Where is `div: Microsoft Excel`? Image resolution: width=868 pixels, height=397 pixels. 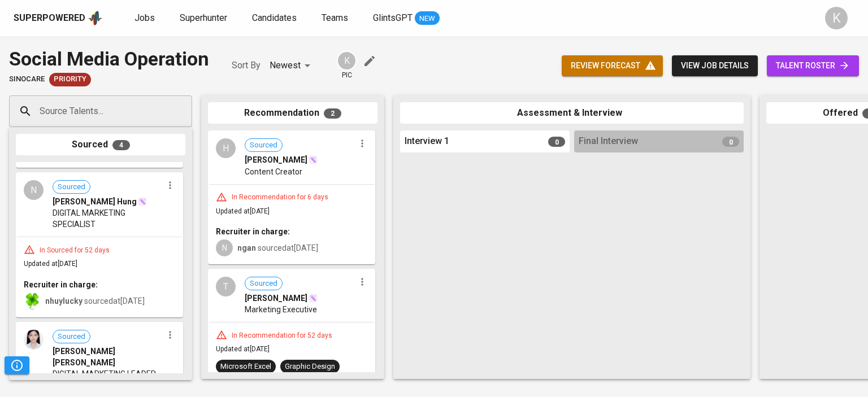
div: Microsoft Excel is located at coordinates (246, 367).